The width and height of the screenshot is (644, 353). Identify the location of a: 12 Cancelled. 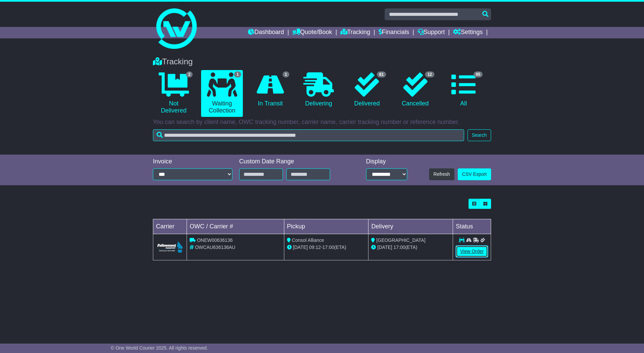
(415, 90).